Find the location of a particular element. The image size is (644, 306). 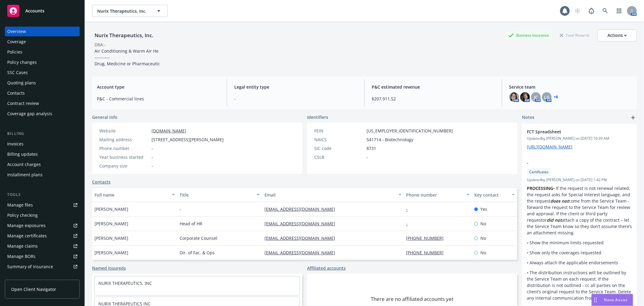

div: Drag to move is located at coordinates (595, 300).